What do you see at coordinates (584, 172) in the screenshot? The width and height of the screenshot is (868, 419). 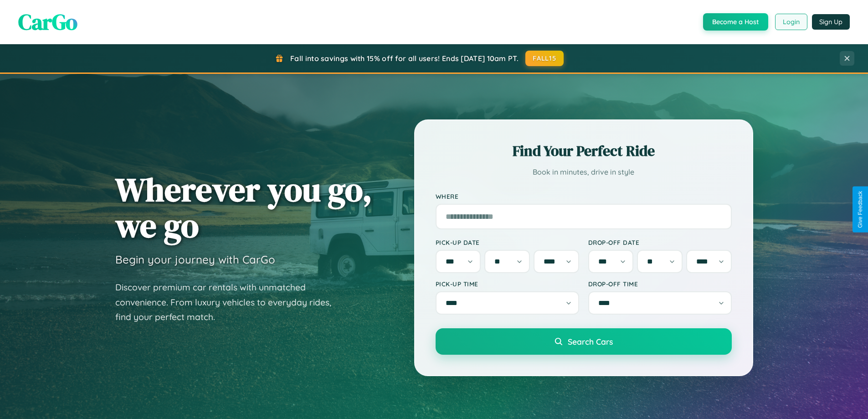 I see `p: Book in minutes, drive in style` at bounding box center [584, 172].